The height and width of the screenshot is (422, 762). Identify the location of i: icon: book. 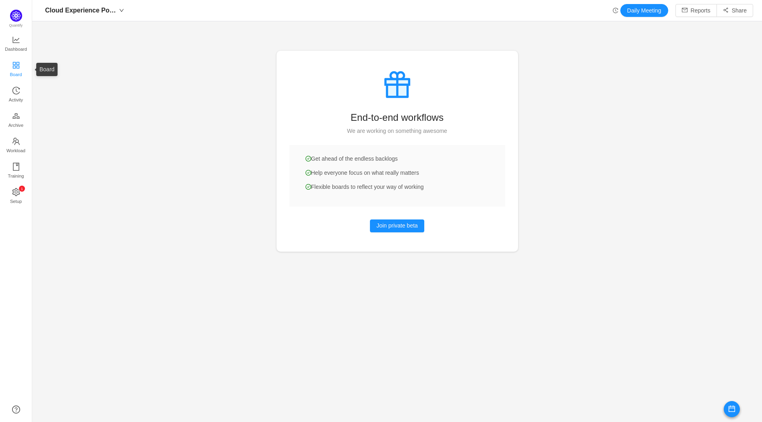
(16, 167).